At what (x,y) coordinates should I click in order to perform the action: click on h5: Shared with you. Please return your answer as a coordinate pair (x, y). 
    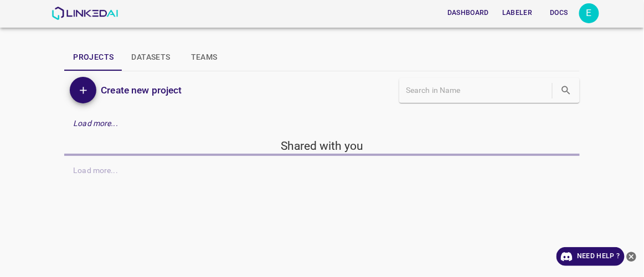
    Looking at the image, I should click on (322, 146).